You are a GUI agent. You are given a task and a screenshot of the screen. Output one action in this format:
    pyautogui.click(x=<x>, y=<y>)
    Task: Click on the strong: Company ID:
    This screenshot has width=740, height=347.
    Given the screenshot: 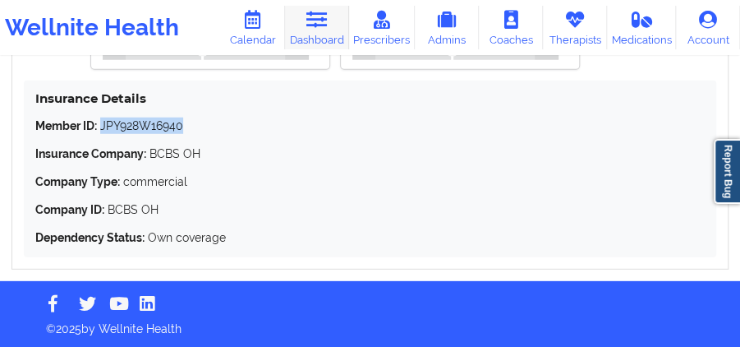 What is the action you would take?
    pyautogui.click(x=70, y=209)
    